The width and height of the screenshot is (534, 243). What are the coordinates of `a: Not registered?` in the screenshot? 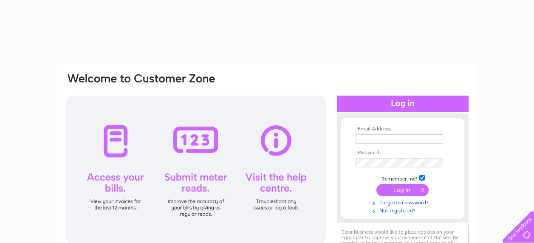 It's located at (404, 210).